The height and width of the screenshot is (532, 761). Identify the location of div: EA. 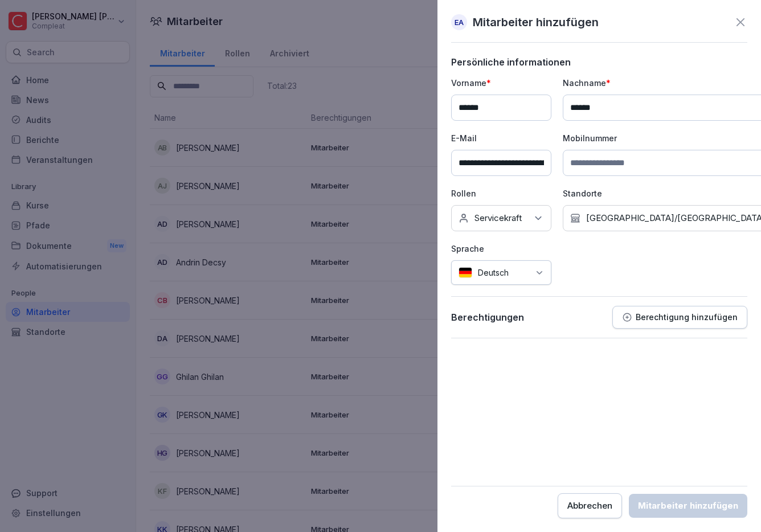
(459, 22).